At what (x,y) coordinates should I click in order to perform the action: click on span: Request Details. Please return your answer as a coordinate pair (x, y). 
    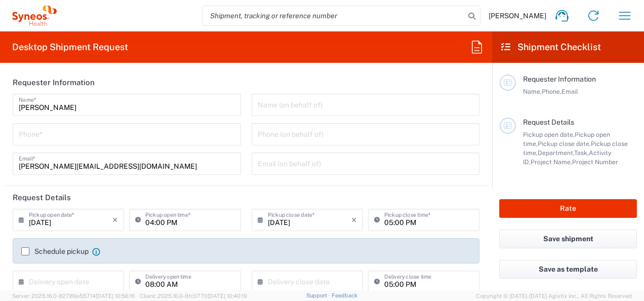
    Looking at the image, I should click on (549, 122).